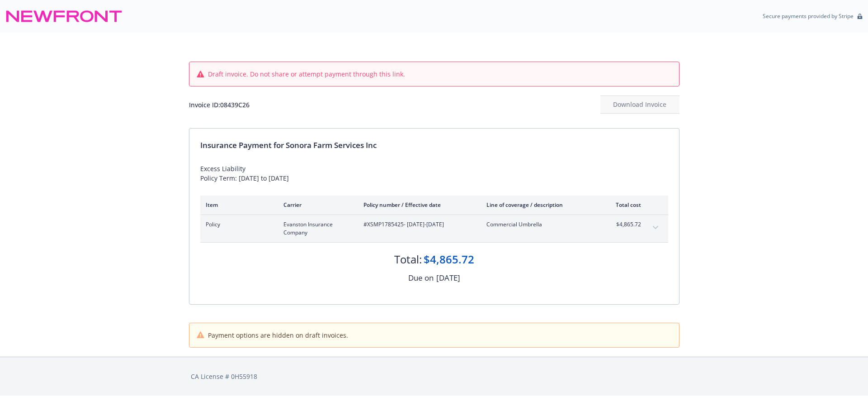 The height and width of the screenshot is (416, 868). I want to click on button: Download Invoice, so click(639, 105).